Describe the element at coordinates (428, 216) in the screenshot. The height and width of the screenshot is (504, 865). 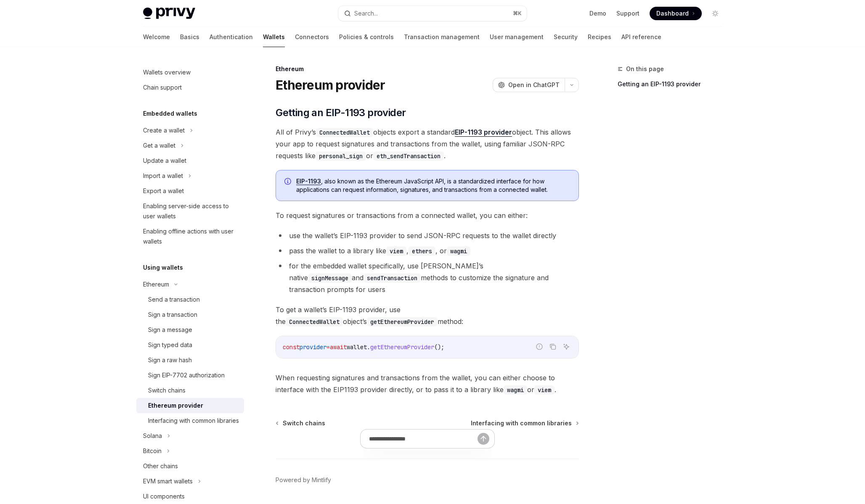
I see `span: To request signatures or transactions from a connected wallet, you can either:` at that location.